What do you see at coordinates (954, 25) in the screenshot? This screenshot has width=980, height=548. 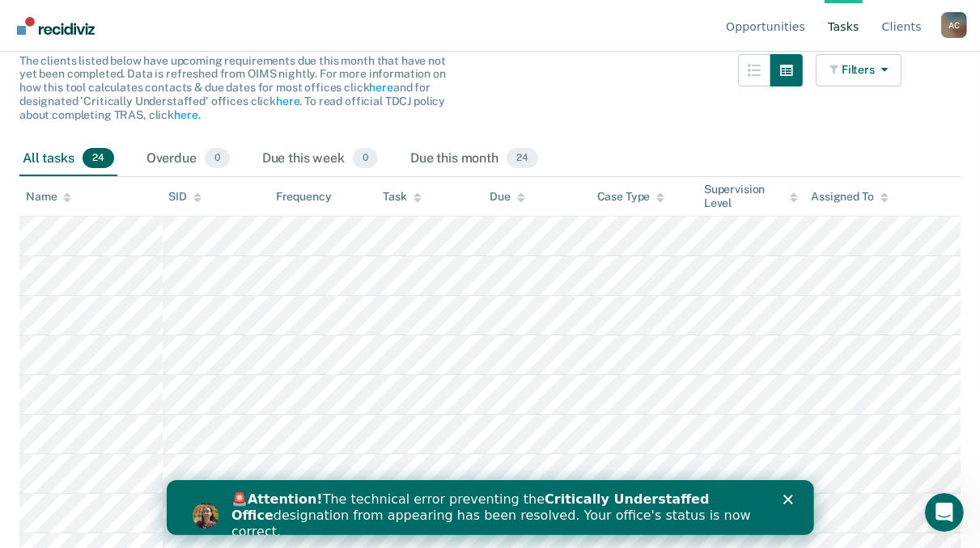 I see `button: Profile dropdown button` at bounding box center [954, 25].